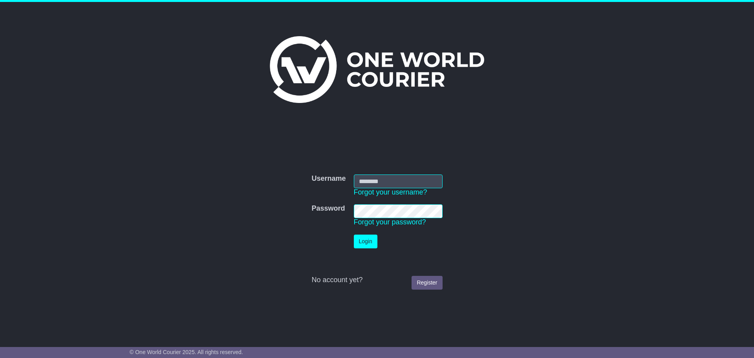  I want to click on label: Password, so click(328, 209).